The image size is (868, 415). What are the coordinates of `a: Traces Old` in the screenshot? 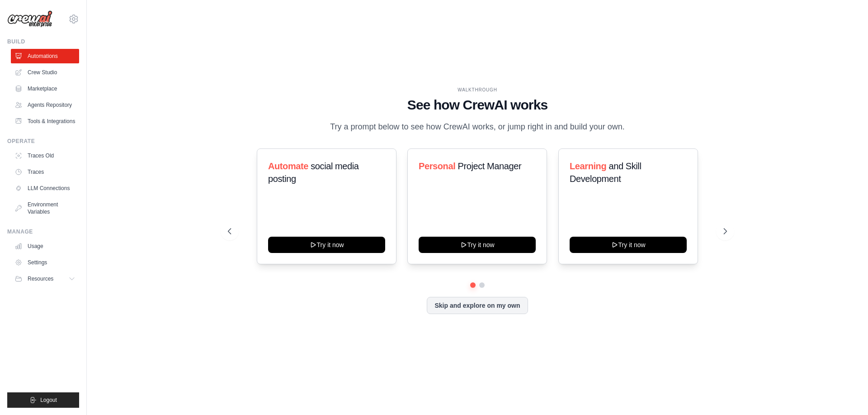 It's located at (45, 155).